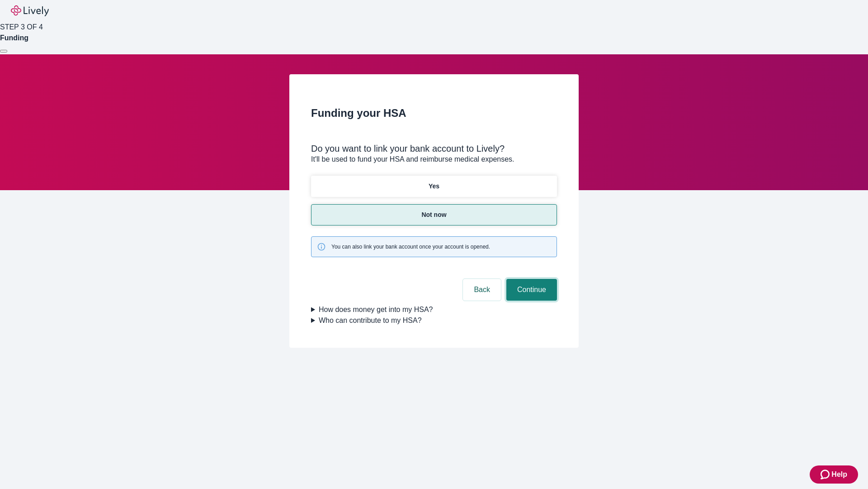 The image size is (868, 489). Describe the element at coordinates (434, 148) in the screenshot. I see `div: Do you want to link your bank account to Lively?` at that location.